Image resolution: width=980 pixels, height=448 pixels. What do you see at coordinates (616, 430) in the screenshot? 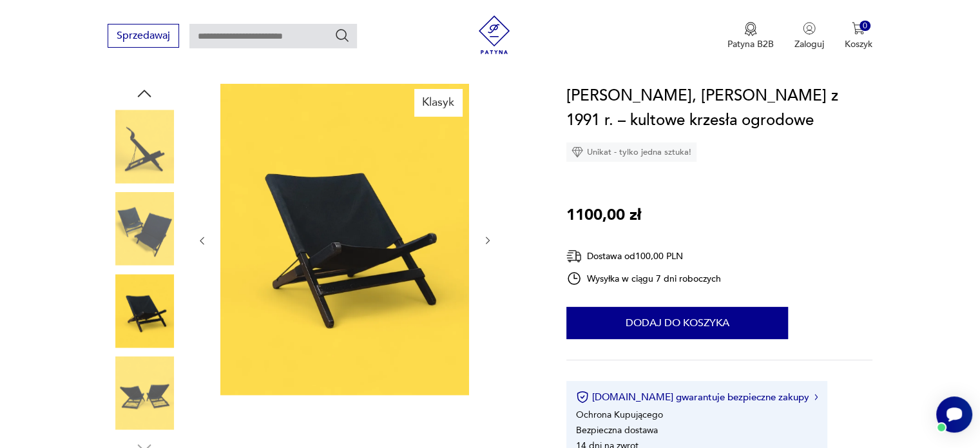
I see `li: Bezpieczna dostawa` at bounding box center [616, 430].